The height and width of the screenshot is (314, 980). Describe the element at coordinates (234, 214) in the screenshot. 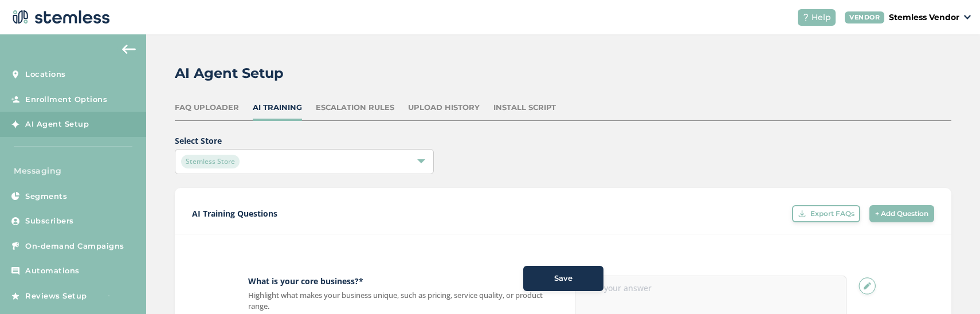

I see `h3: AI Training Questions` at that location.